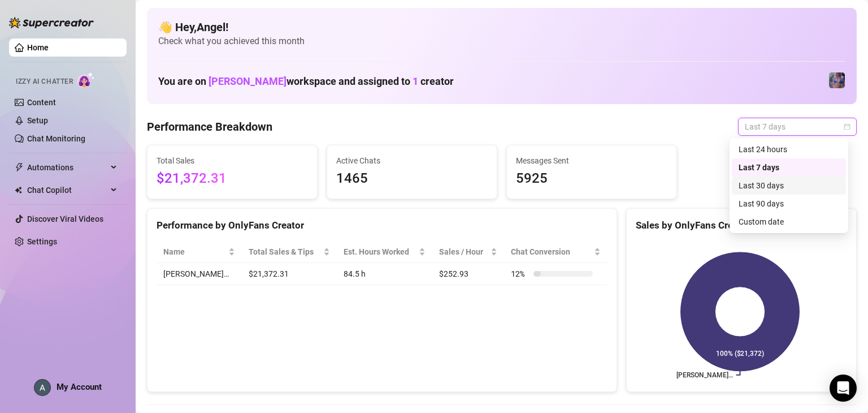 The height and width of the screenshot is (413, 868). What do you see at coordinates (41, 103) in the screenshot?
I see `a: Content` at bounding box center [41, 103].